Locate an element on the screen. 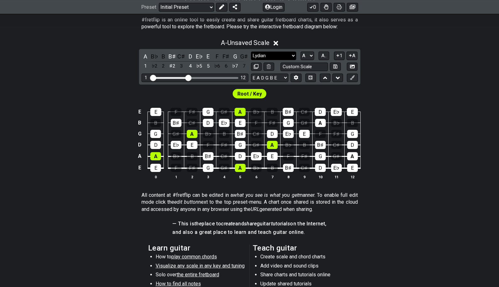 This screenshot has width=499, height=287. select: Scale is located at coordinates (274, 56).